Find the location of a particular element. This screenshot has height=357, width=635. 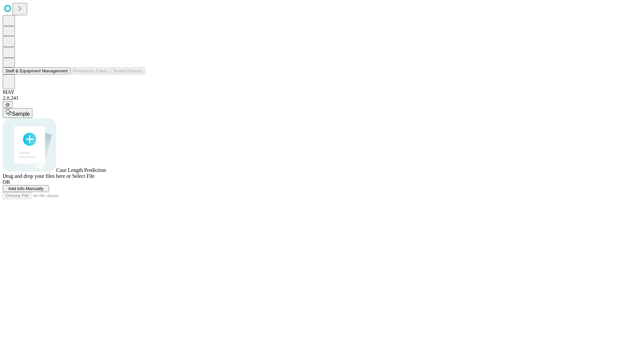

span: Case Length Prediction is located at coordinates (81, 170).